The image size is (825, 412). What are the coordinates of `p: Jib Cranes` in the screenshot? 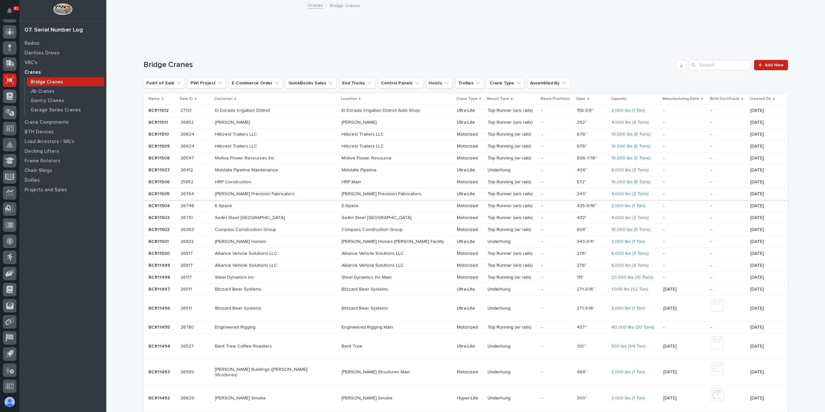 It's located at (43, 91).